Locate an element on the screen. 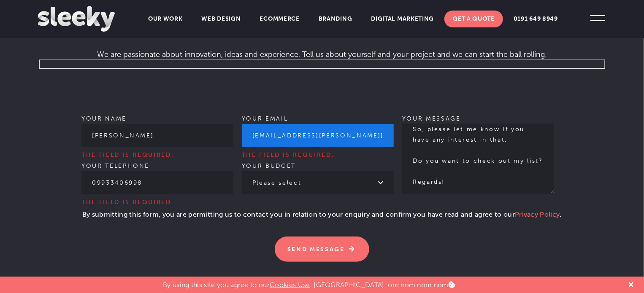  label: Your name is located at coordinates (157, 137).